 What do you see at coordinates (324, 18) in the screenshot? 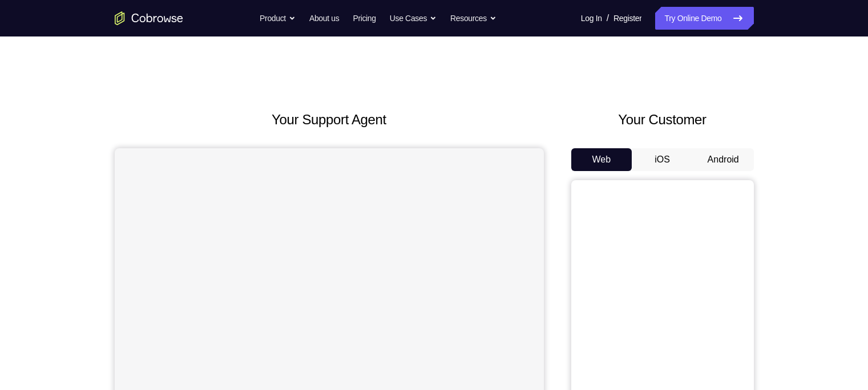
I see `a: About us` at bounding box center [324, 18].